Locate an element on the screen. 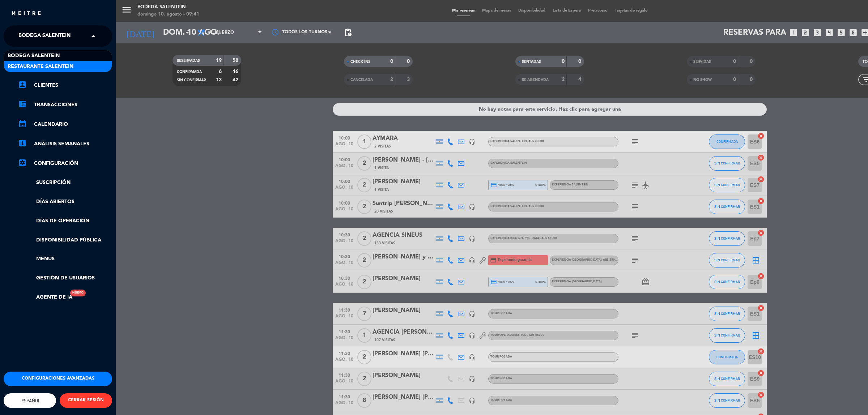 Image resolution: width=868 pixels, height=415 pixels. a: Suscripción is located at coordinates (65, 182).